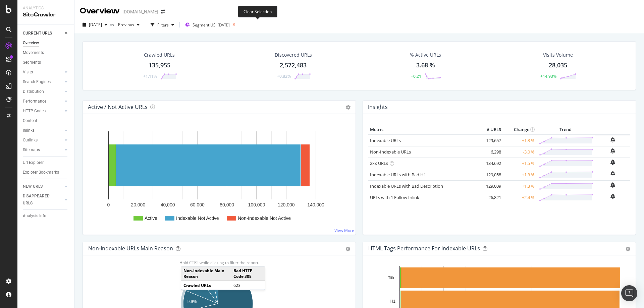  What do you see at coordinates (520, 129) in the screenshot?
I see `th: Change` at bounding box center [520, 129].